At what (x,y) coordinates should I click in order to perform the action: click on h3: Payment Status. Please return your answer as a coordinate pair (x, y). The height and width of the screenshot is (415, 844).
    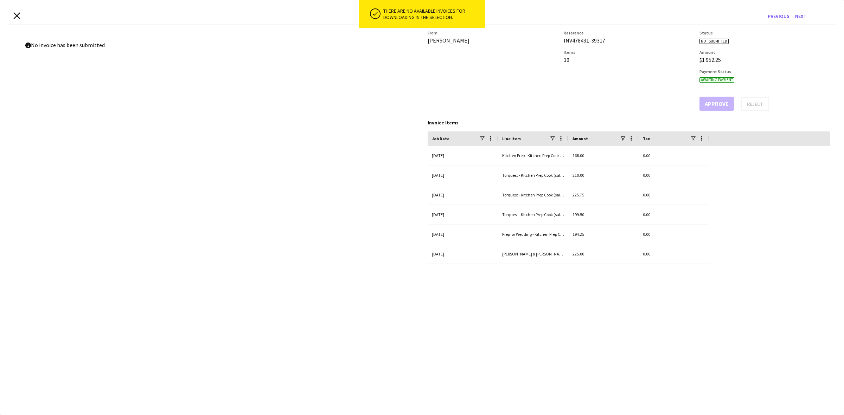
    Looking at the image, I should click on (765, 71).